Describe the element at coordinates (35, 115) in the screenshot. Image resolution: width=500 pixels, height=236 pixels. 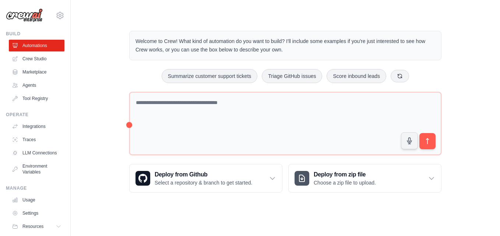
I see `div: Operate` at that location.